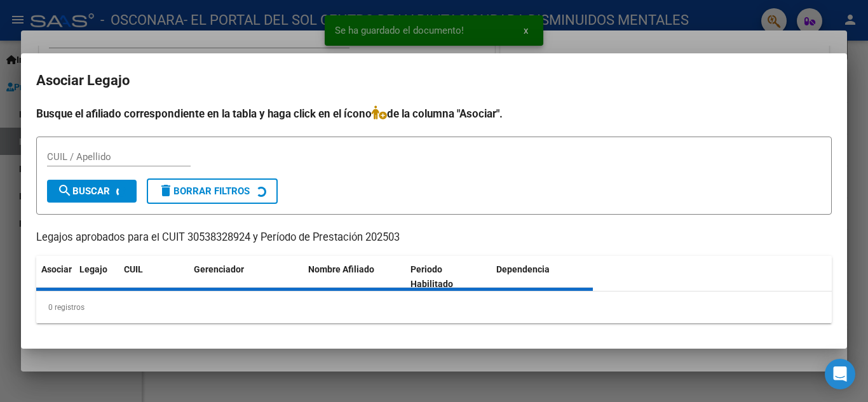  What do you see at coordinates (65, 191) in the screenshot?
I see `mat-icon: search` at bounding box center [65, 191].